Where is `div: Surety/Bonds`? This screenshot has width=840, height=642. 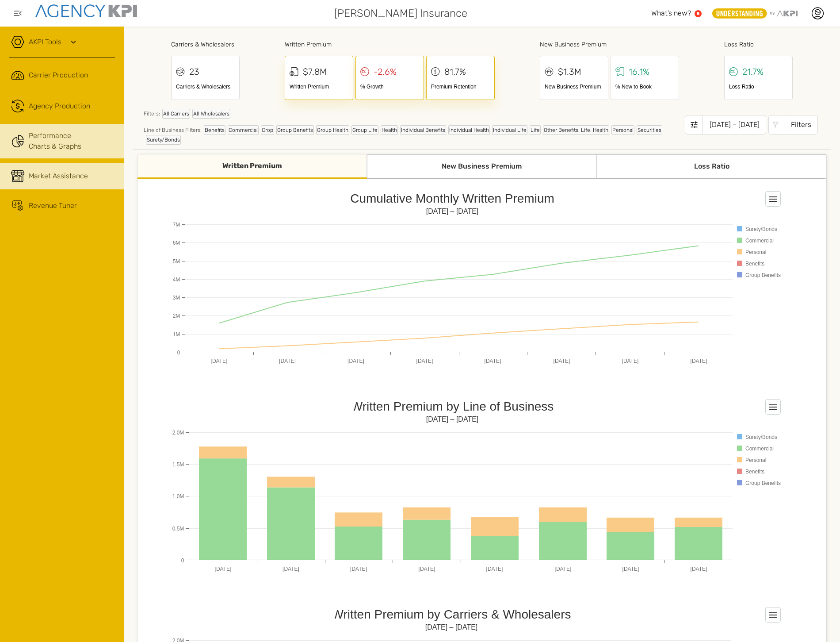
div: Surety/Bonds is located at coordinates (163, 140).